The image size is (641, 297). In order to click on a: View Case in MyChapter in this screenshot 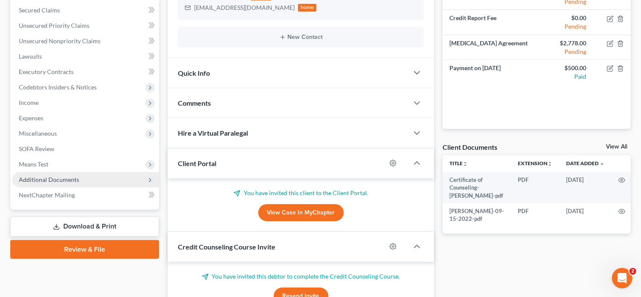, I will do `click(301, 213)`.